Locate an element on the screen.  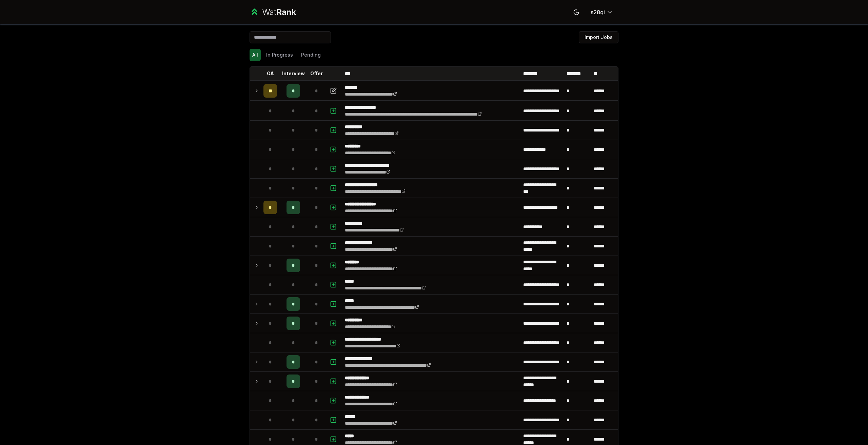
button: Pending is located at coordinates (311, 55).